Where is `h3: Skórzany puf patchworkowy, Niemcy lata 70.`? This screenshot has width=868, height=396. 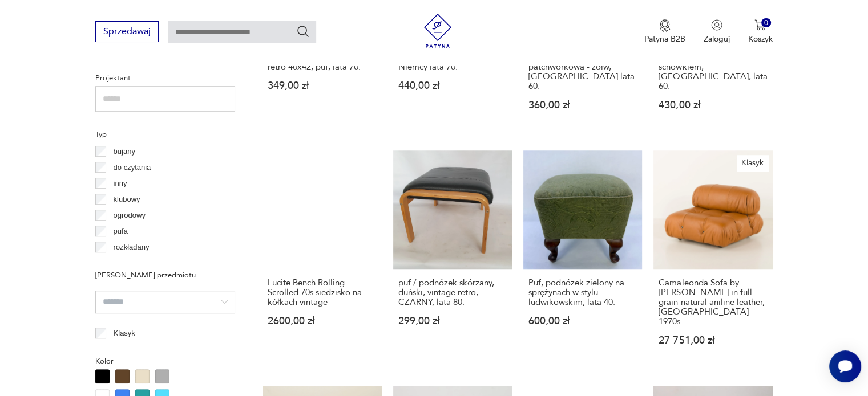 h3: Skórzany puf patchworkowy, Niemcy lata 70. is located at coordinates (453, 62).